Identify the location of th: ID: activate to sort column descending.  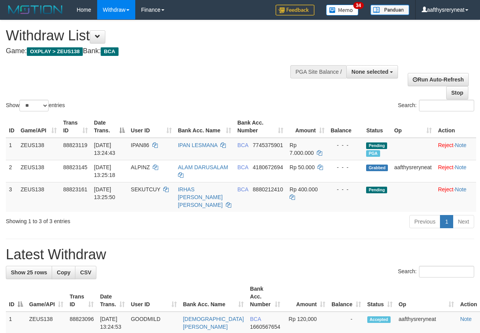
(16, 297).